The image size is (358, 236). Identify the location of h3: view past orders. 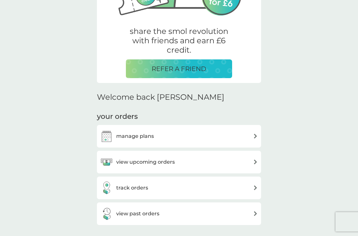
(138, 213).